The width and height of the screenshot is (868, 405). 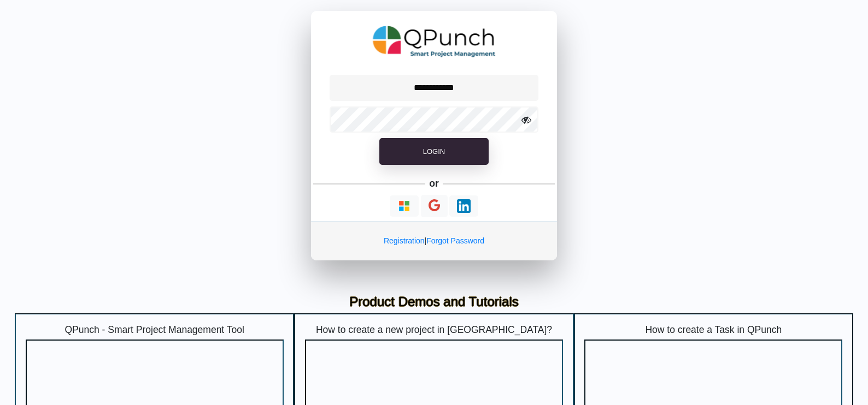 I want to click on h5: QPunch - Smart Project Management Tool, so click(x=155, y=329).